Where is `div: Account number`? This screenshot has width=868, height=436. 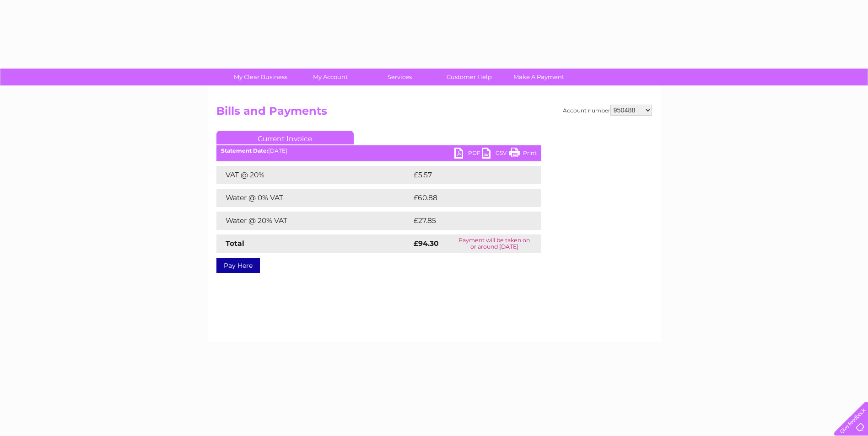 div: Account number is located at coordinates (607, 110).